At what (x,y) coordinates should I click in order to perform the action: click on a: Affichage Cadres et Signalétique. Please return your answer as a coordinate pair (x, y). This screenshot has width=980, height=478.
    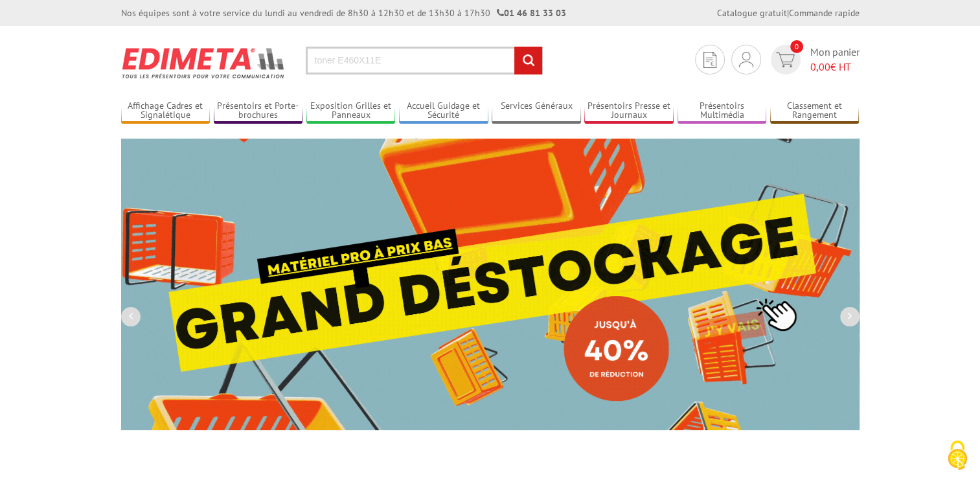
    Looking at the image, I should click on (166, 111).